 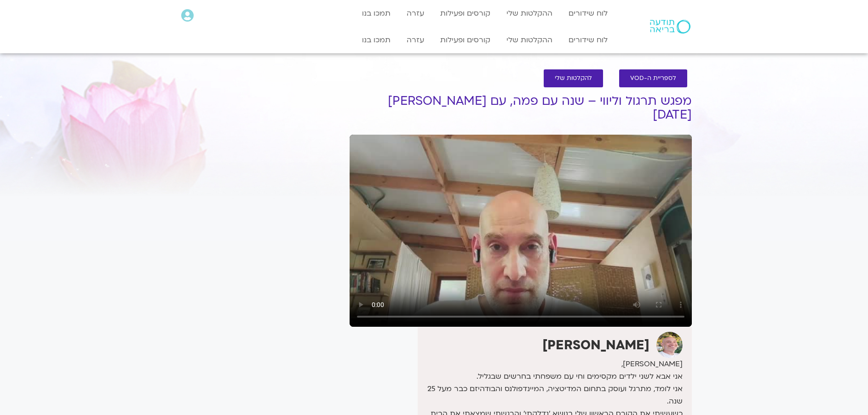 I want to click on span: לספריית ה-VOD, so click(x=653, y=78).